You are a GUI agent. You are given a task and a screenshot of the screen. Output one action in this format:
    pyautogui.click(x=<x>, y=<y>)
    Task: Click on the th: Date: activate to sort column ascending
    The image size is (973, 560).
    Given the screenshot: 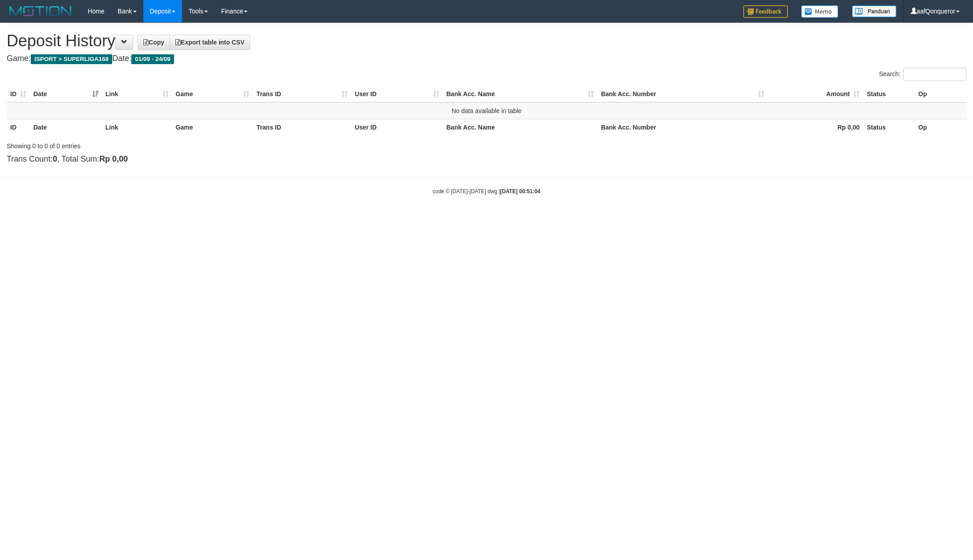 What is the action you would take?
    pyautogui.click(x=66, y=94)
    